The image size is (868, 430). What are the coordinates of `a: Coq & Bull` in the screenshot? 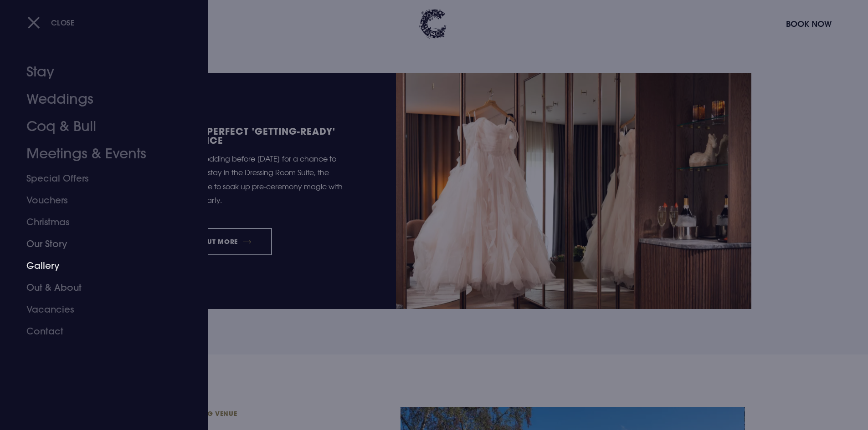 It's located at (98, 127).